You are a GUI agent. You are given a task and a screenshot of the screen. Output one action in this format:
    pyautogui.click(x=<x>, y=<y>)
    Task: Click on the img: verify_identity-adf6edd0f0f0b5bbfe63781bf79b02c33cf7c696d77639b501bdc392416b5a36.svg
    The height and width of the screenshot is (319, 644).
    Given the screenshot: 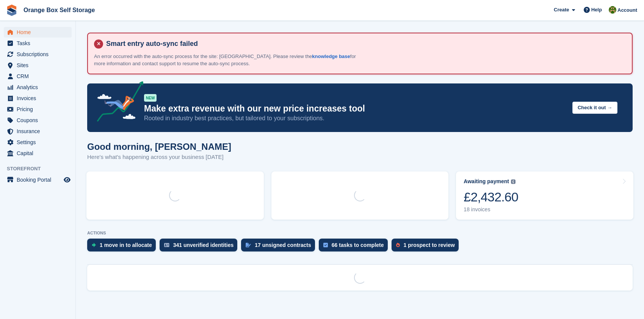 What is the action you would take?
    pyautogui.click(x=167, y=245)
    